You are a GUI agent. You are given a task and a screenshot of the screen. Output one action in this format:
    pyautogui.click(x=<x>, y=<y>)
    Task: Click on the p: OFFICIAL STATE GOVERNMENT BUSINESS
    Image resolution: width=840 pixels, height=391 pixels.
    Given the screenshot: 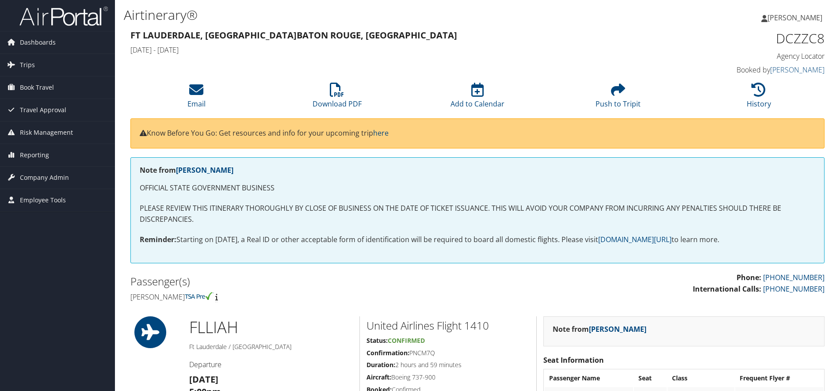 What is the action you would take?
    pyautogui.click(x=478, y=188)
    